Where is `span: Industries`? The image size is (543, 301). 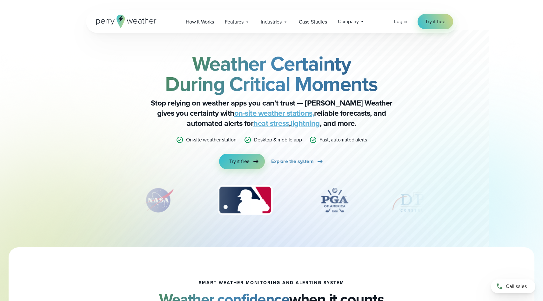 span: Industries is located at coordinates (271, 22).